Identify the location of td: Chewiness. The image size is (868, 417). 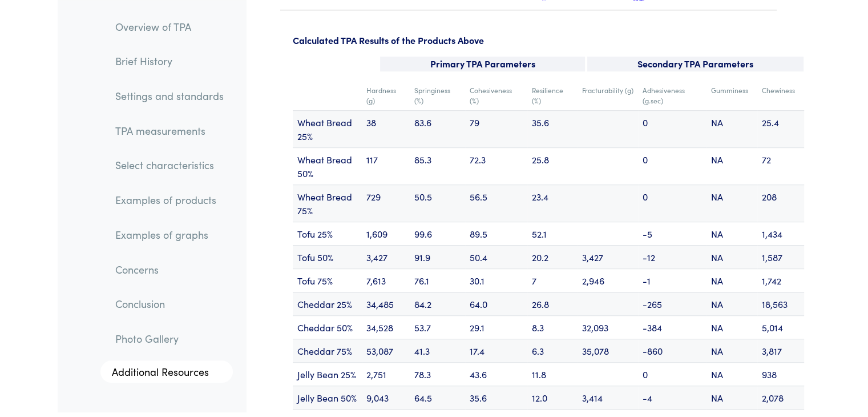
(781, 95).